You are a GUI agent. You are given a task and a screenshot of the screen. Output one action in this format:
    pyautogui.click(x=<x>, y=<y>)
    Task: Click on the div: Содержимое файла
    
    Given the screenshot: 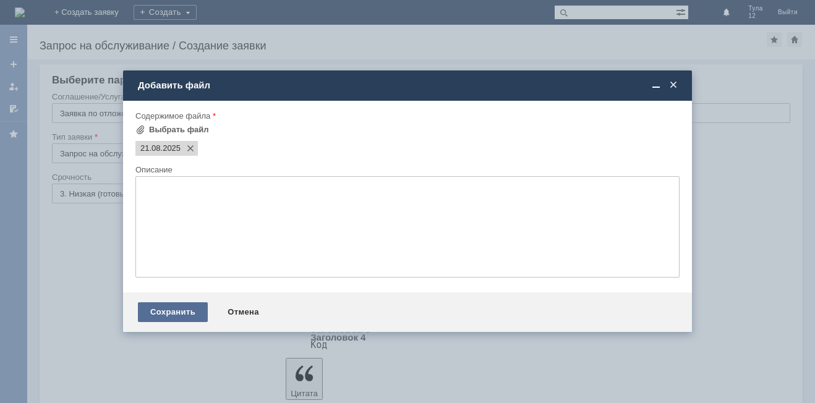 What is the action you would take?
    pyautogui.click(x=406, y=116)
    